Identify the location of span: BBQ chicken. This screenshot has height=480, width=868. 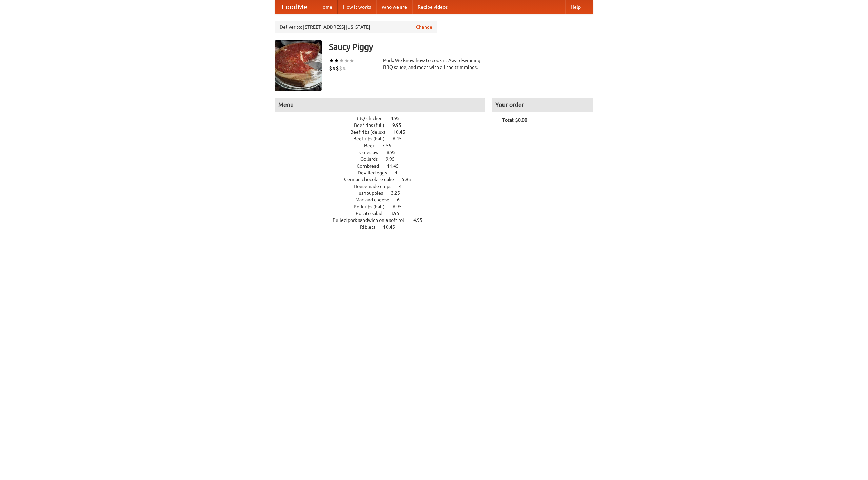
(372, 118).